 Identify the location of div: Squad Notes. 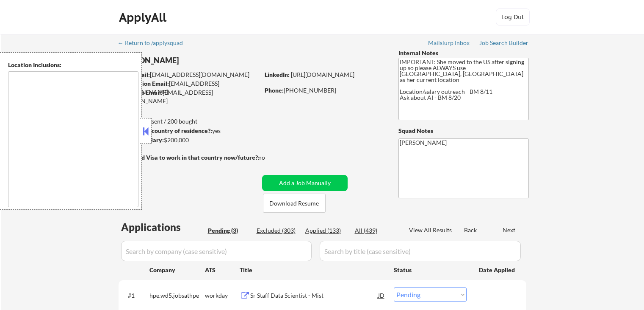
(464, 131).